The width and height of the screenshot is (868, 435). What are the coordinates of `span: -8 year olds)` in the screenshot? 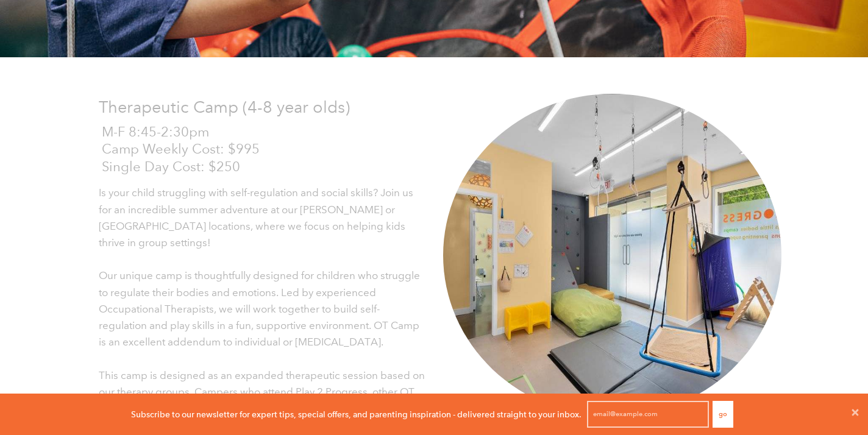 It's located at (304, 106).